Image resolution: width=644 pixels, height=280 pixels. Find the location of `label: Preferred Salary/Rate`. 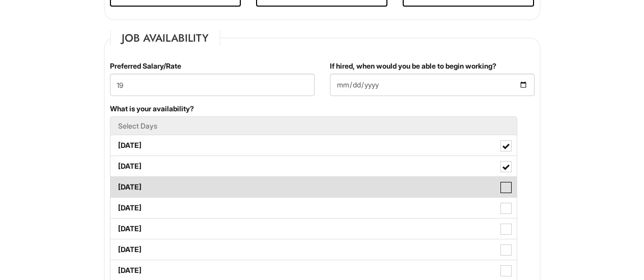

label: Preferred Salary/Rate is located at coordinates (145, 66).